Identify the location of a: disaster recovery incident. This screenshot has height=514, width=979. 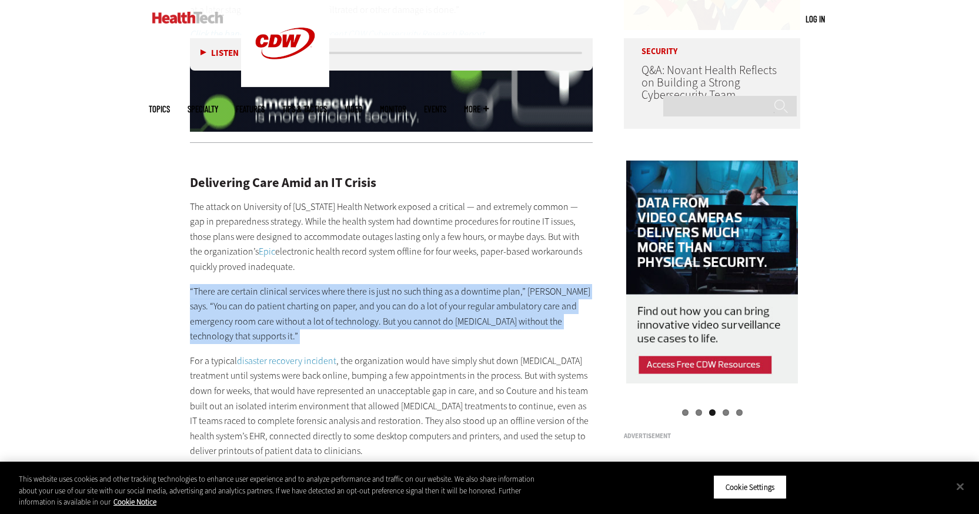
(286, 360).